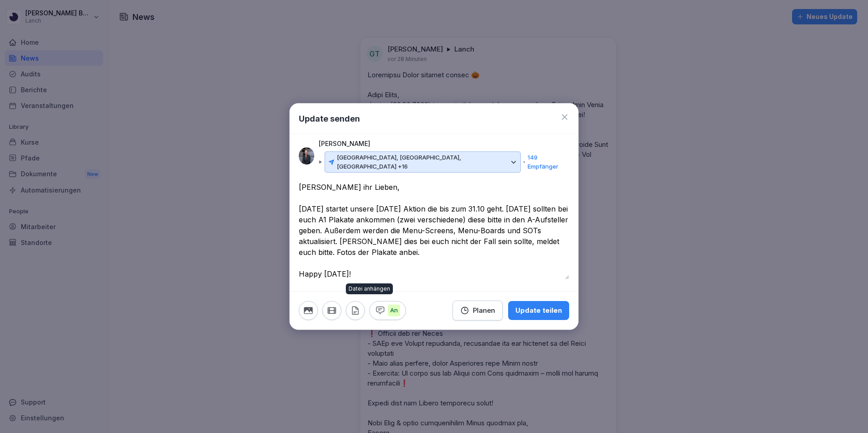 This screenshot has width=868, height=433. What do you see at coordinates (387, 311) in the screenshot?
I see `button: An` at bounding box center [387, 311].